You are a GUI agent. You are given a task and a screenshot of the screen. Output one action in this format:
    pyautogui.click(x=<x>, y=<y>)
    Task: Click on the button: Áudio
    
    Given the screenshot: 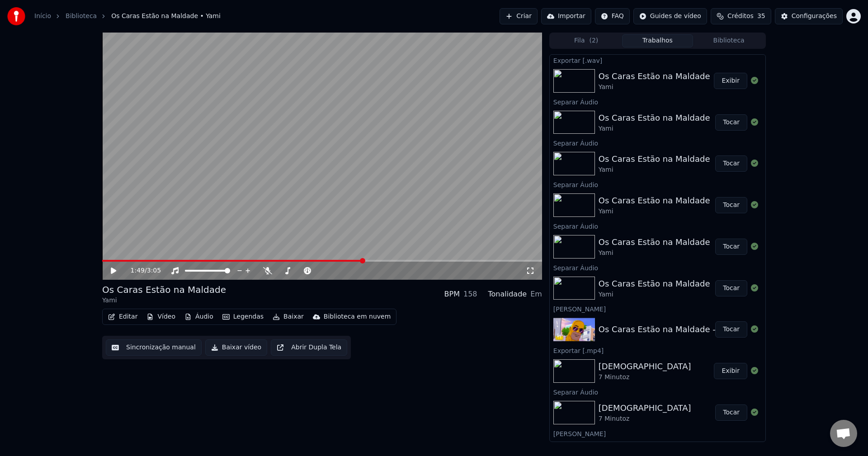 What is the action you would take?
    pyautogui.click(x=199, y=317)
    